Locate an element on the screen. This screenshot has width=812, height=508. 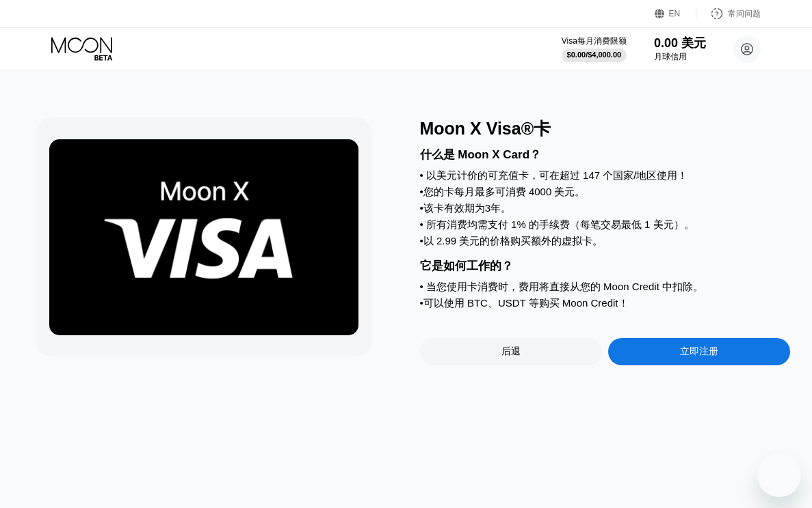
font: 以 2.99 美元的价格购买额外的虚拟卡。 is located at coordinates (513, 240).